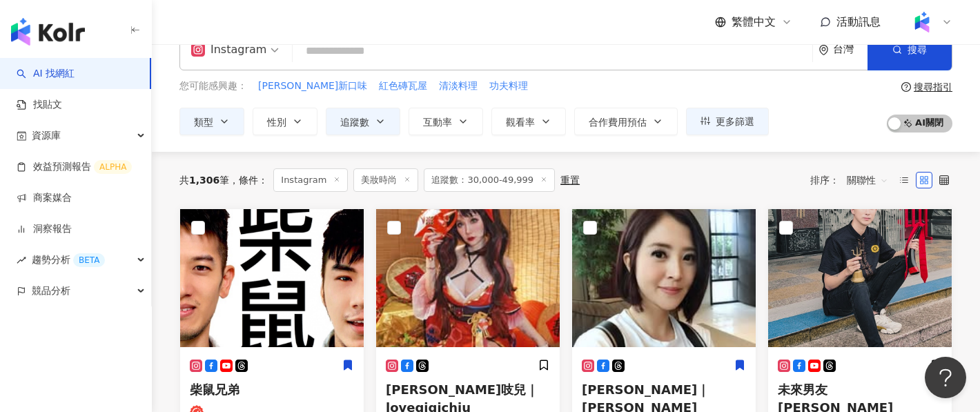 This screenshot has height=412, width=980. What do you see at coordinates (520, 123) in the screenshot?
I see `span: 觀看率` at bounding box center [520, 123].